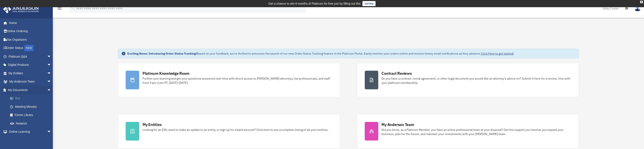  I want to click on div: My Anderson Team, so click(398, 124).